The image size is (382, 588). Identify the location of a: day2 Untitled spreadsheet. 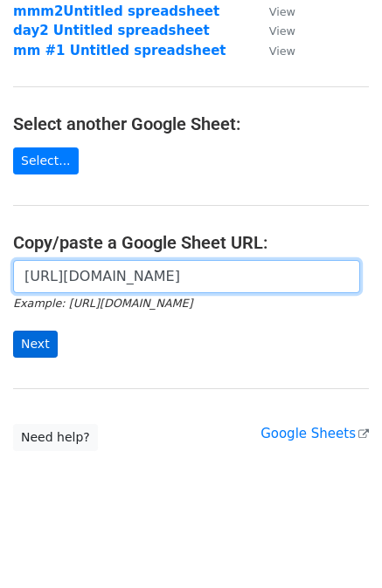
(111, 31).